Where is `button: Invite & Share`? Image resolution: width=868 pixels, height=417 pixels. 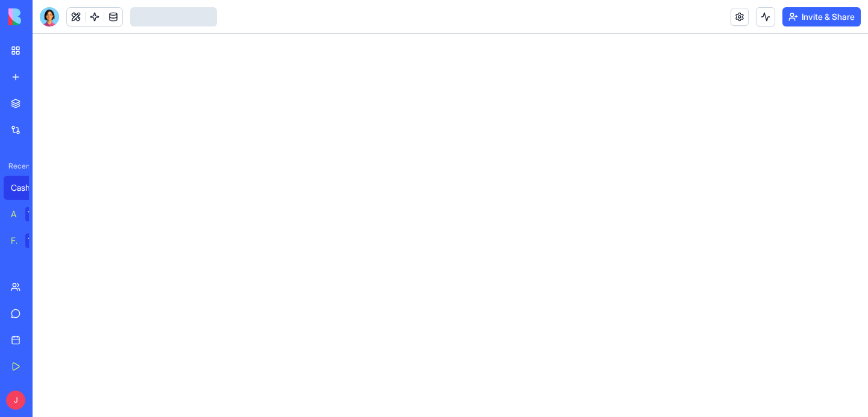
button: Invite & Share is located at coordinates (821, 17).